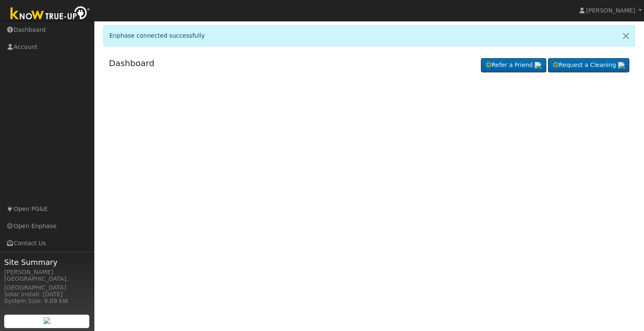 The height and width of the screenshot is (331, 644). What do you see at coordinates (132, 63) in the screenshot?
I see `a: Dashboard` at bounding box center [132, 63].